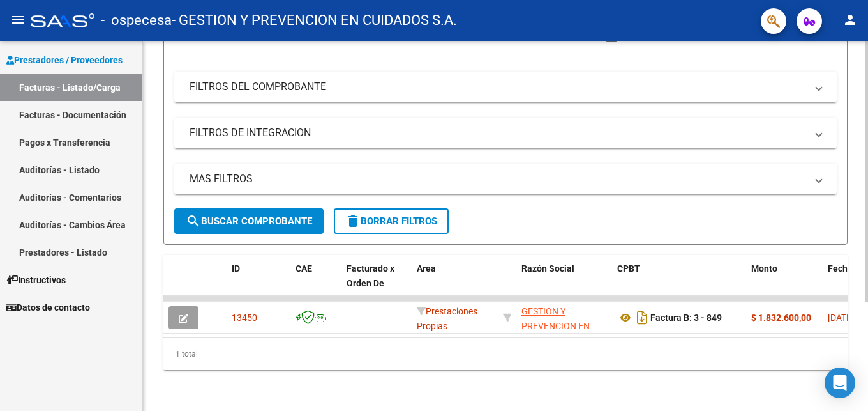  Describe the element at coordinates (316, 283) in the screenshot. I see `datatable-header-cell: CAE` at that location.